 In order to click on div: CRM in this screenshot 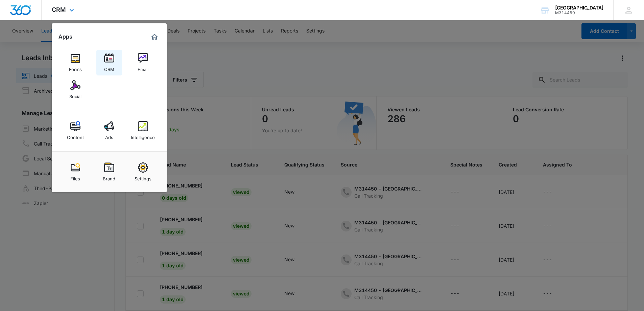, I will do `click(109, 68)`.